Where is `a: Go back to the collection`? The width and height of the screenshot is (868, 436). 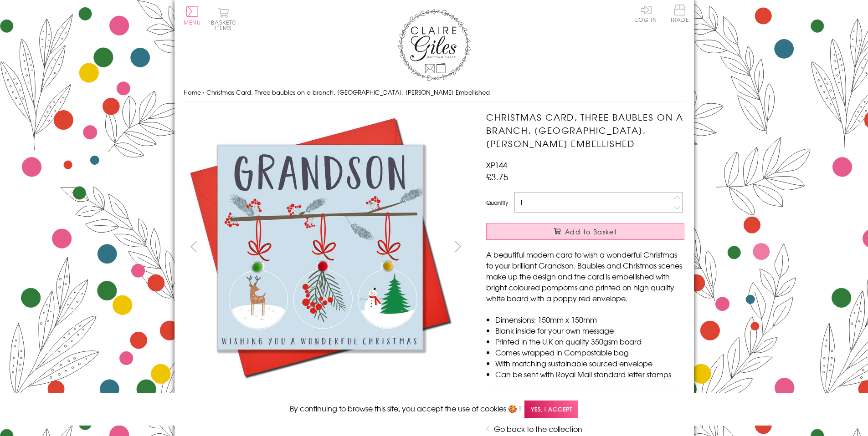
a: Go back to the collection is located at coordinates (538, 429).